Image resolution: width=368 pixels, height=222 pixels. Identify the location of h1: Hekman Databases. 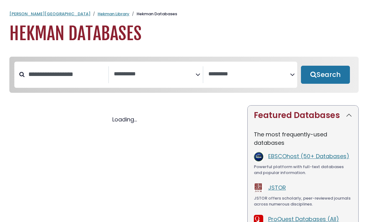
(184, 34).